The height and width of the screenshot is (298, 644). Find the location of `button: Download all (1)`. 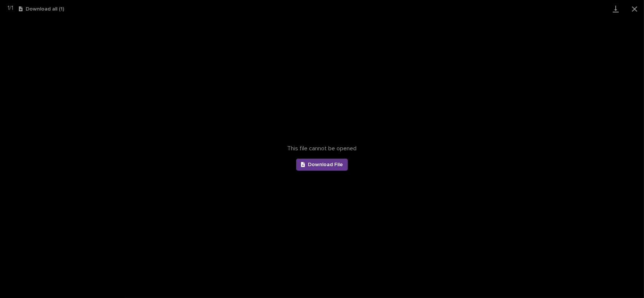

button: Download all (1) is located at coordinates (41, 9).